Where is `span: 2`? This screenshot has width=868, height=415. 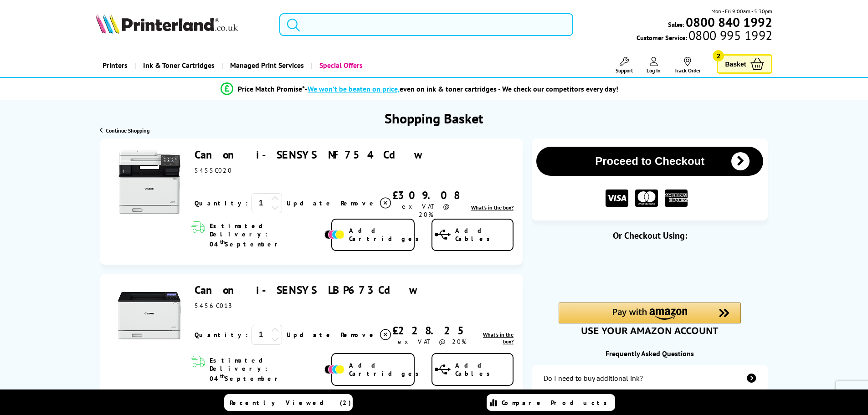 span: 2 is located at coordinates (719, 56).